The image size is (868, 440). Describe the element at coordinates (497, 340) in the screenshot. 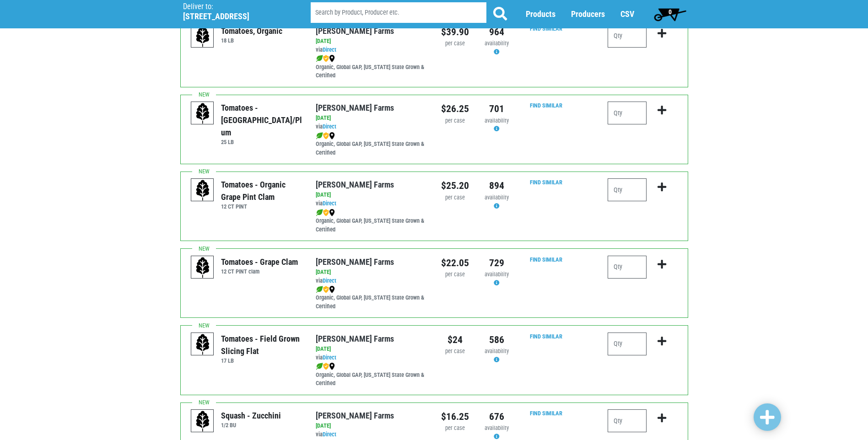

I see `div: 586` at that location.